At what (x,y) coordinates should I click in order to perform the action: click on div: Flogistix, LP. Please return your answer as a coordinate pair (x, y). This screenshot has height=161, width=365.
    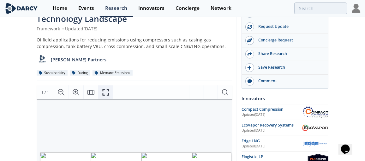
    Looking at the image, I should click on (274, 156).